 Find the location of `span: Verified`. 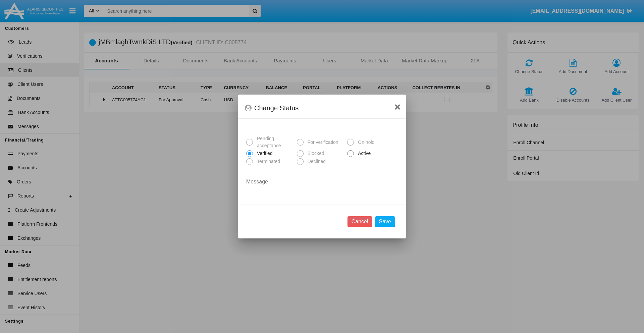

span: Verified is located at coordinates (264, 153).